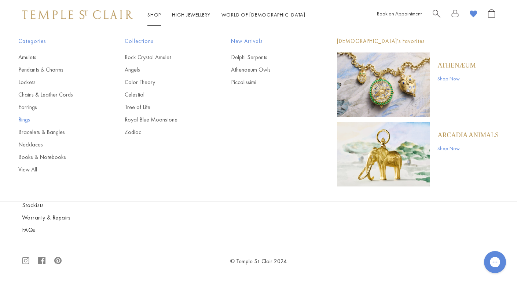 The width and height of the screenshot is (517, 283). I want to click on a: Chains & Leather Cords, so click(57, 95).